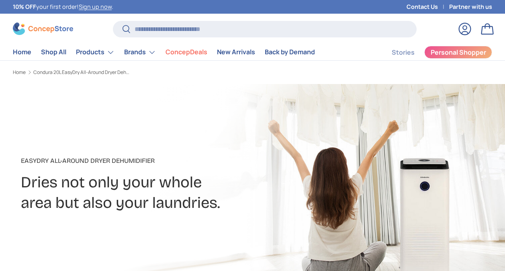 The height and width of the screenshot is (271, 505). I want to click on nav: Breadcrumbs, so click(140, 72).